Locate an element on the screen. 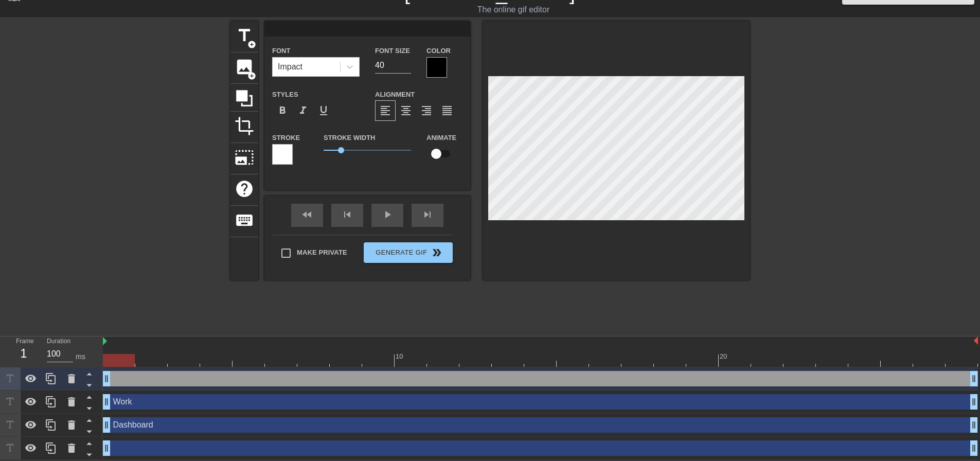 This screenshot has width=980, height=461. label: Alignment is located at coordinates (394, 95).